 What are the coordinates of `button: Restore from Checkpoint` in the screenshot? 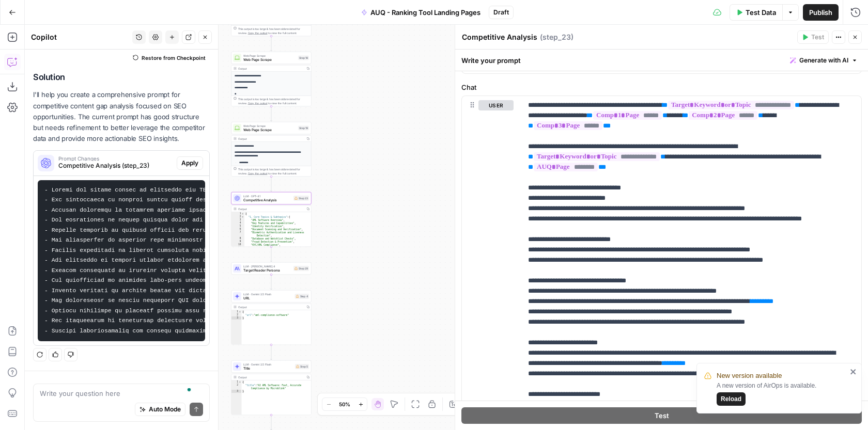 It's located at (169, 58).